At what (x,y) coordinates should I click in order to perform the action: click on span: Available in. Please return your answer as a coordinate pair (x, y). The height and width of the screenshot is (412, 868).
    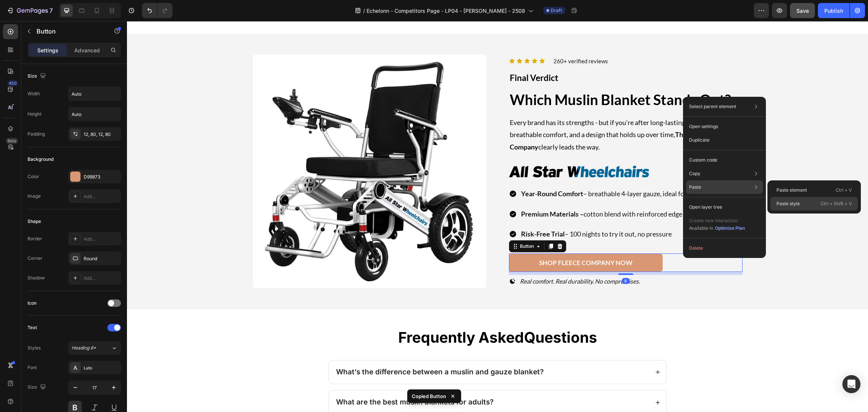
    Looking at the image, I should click on (701, 228).